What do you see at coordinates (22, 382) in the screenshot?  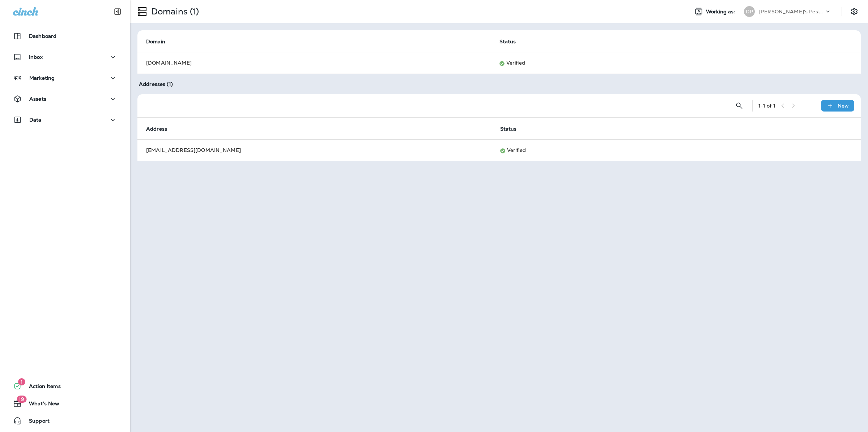 I see `span: 1` at bounding box center [22, 382].